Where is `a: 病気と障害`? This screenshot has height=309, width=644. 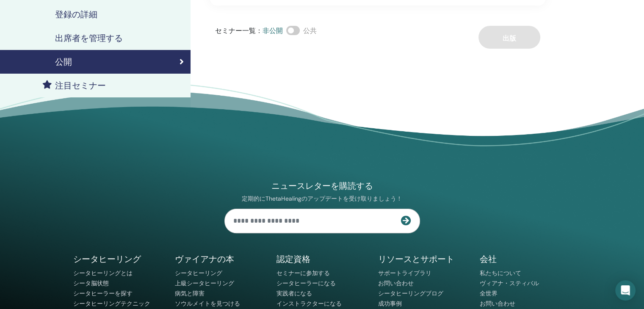 a: 病気と障害 is located at coordinates (190, 294).